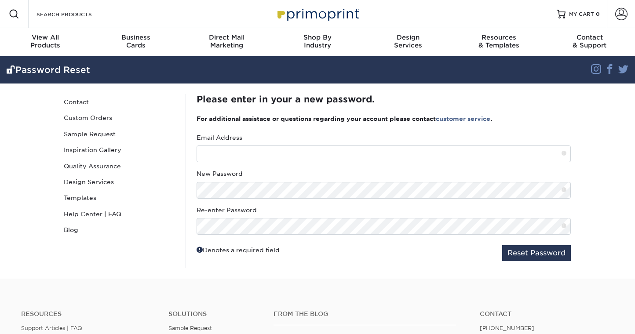 The width and height of the screenshot is (635, 334). What do you see at coordinates (239, 250) in the screenshot?
I see `div: Denotes a required field.` at bounding box center [239, 250].